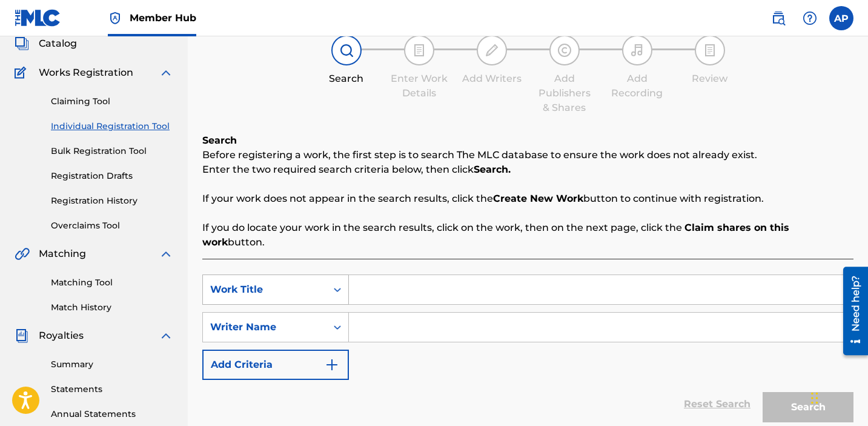  Describe the element at coordinates (492, 169) in the screenshot. I see `strong: Search.` at that location.